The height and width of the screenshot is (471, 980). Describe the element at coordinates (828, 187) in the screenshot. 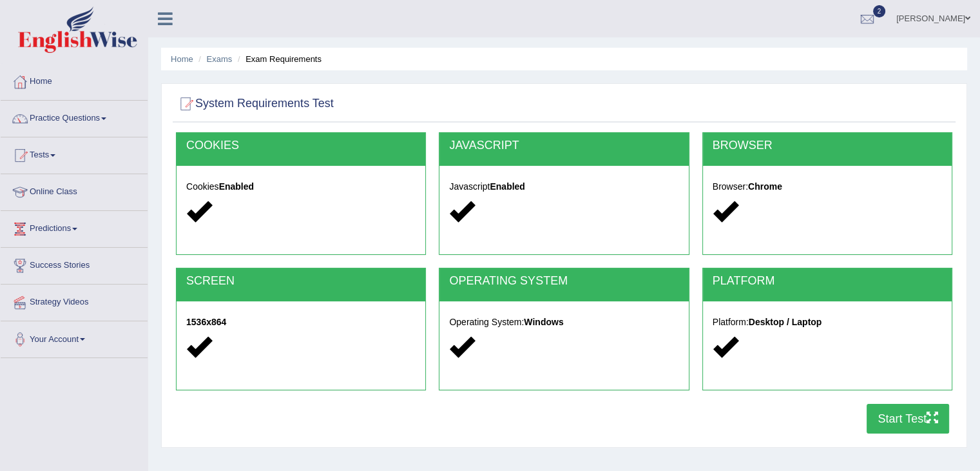

I see `h5: Browser:` at that location.